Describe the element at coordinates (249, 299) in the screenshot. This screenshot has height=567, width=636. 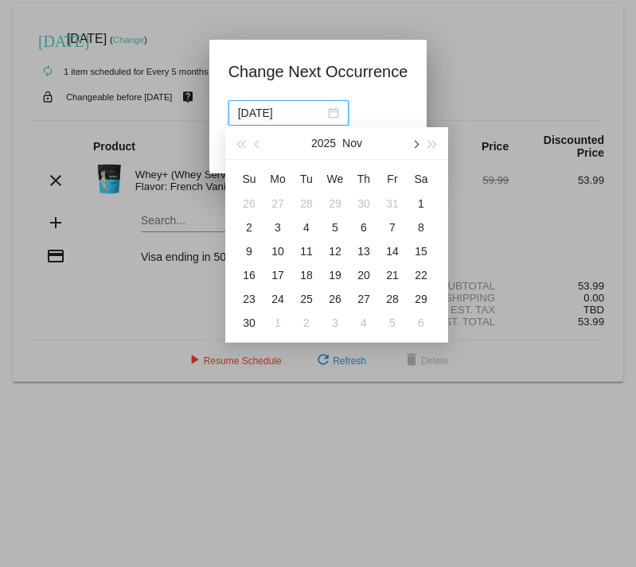
I see `div: 23` at that location.